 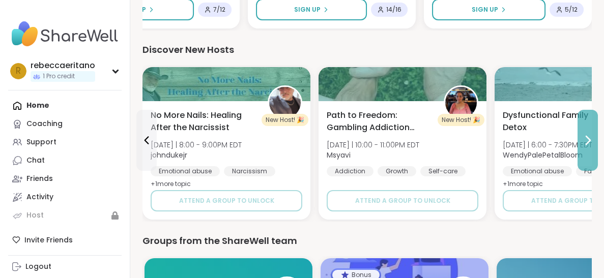 What do you see at coordinates (169, 155) in the screenshot?
I see `b: johndukejr` at bounding box center [169, 155].